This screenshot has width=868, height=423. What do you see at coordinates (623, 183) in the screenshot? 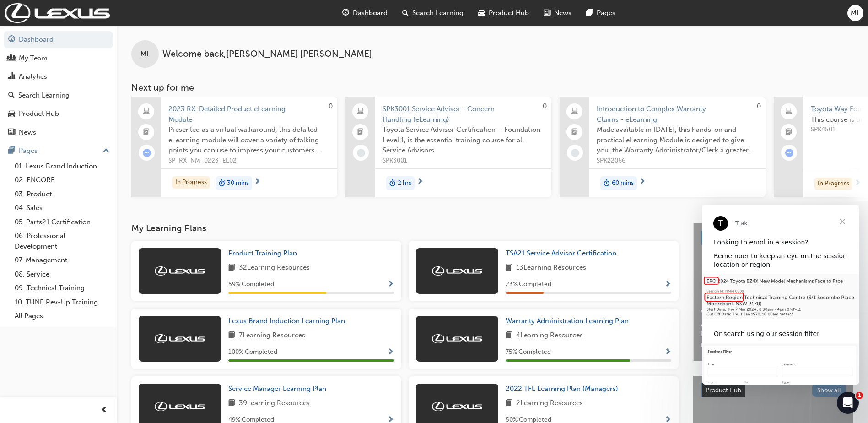
I see `span: 60 mins` at bounding box center [623, 183].